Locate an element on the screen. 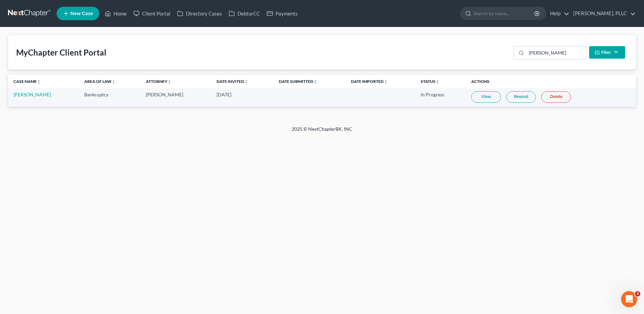  a: Attorneyunfold_more is located at coordinates (158, 81).